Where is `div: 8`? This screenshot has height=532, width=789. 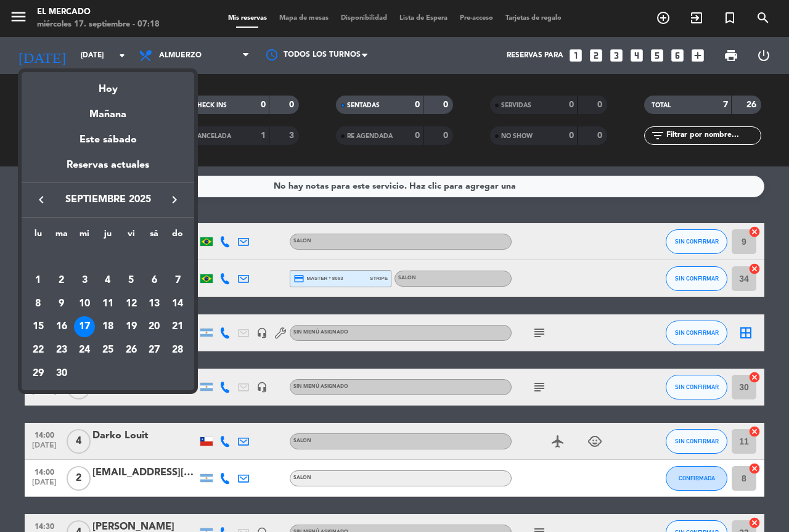 div: 8 is located at coordinates (39, 304).